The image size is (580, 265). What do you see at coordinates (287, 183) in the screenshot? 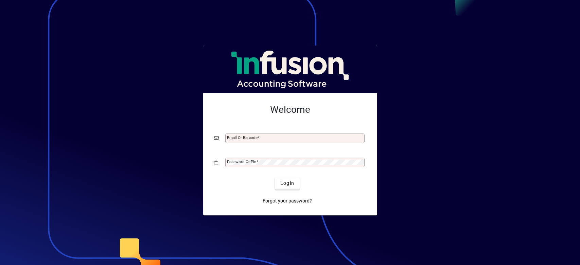
I see `button: Login` at bounding box center [287, 183].